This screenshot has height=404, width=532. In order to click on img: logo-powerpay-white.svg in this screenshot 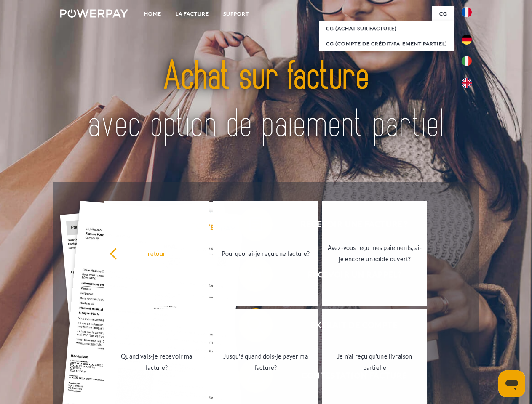, I will do `click(94, 13)`.